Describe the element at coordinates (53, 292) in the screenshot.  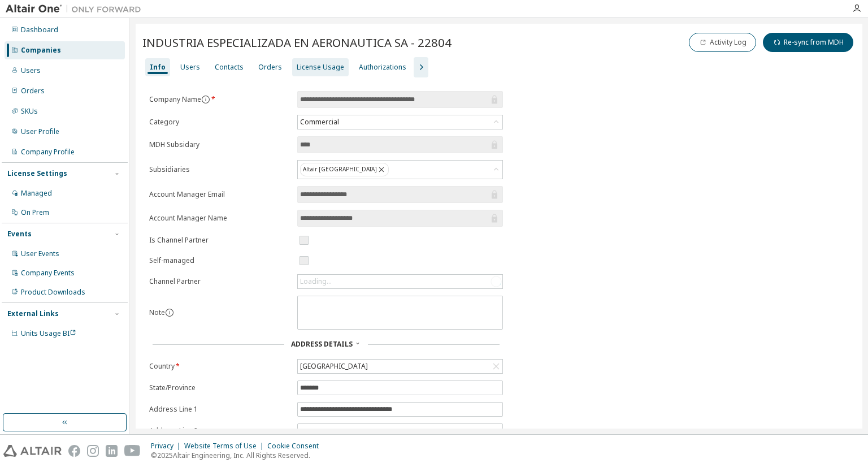
I see `div: Product Downloads` at that location.